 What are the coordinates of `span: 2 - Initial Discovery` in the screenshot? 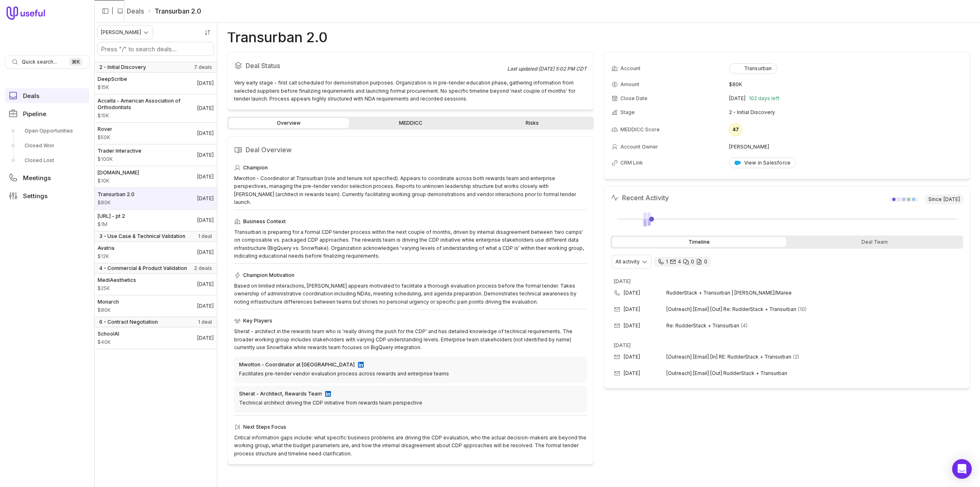 It's located at (122, 67).